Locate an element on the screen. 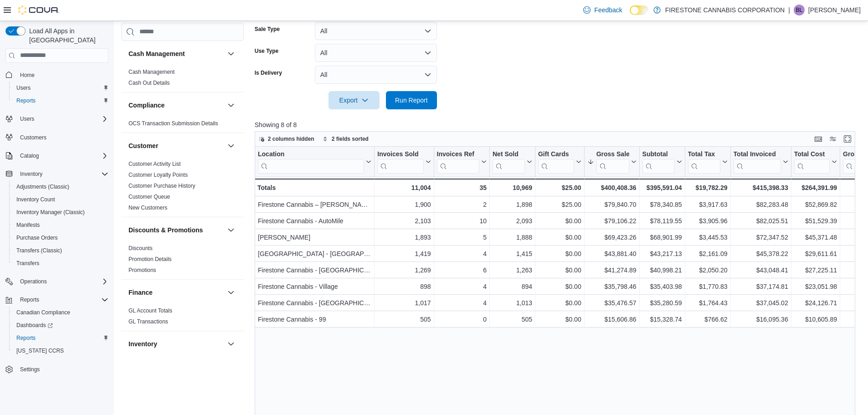  h3: Cash Management is located at coordinates (157, 54).